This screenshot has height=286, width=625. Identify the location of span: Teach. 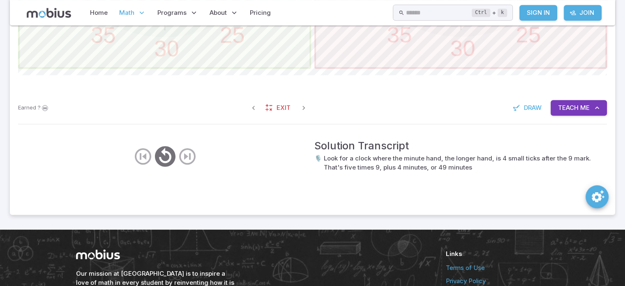
(569, 108).